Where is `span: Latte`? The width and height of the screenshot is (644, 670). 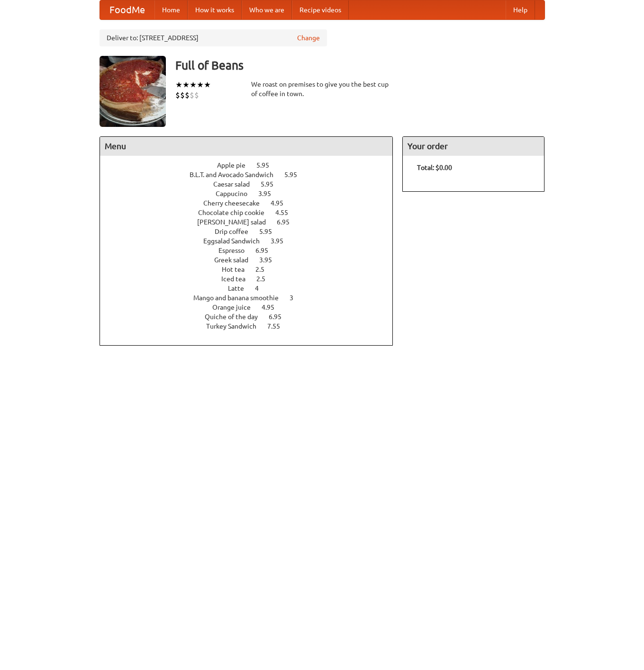
span: Latte is located at coordinates (241, 288).